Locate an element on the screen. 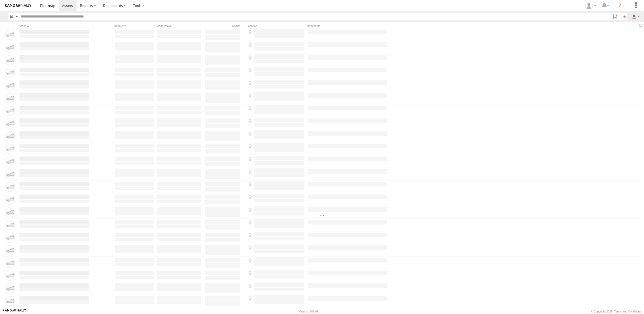 The height and width of the screenshot is (314, 644). a: Visit our Website is located at coordinates (14, 311).